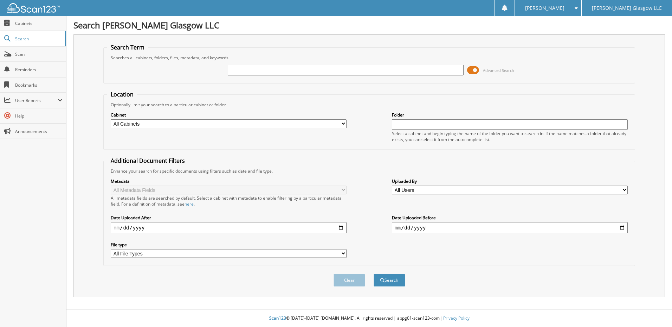  What do you see at coordinates (189, 204) in the screenshot?
I see `a: here` at bounding box center [189, 204].